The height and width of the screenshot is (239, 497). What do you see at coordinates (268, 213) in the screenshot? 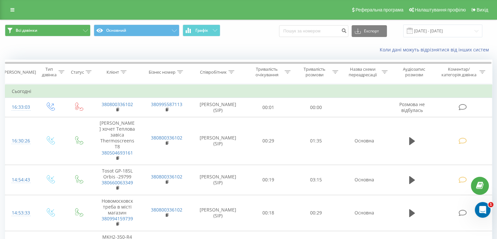
I see `td: 00:18` at bounding box center [268, 213].